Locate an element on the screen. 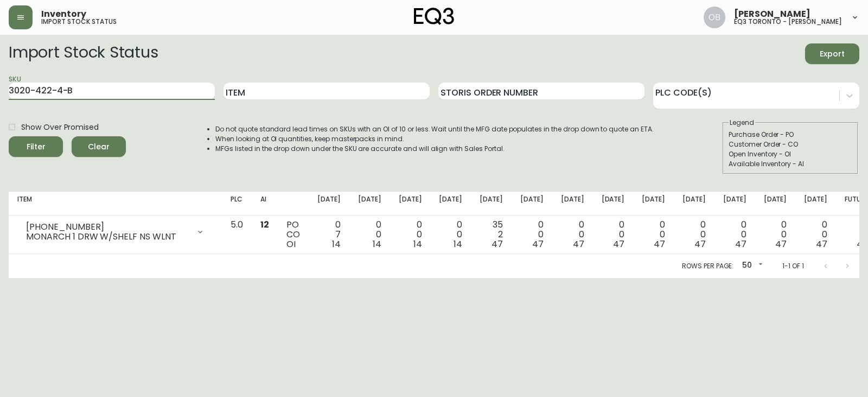 The width and height of the screenshot is (868, 397). div: Purchase Order - PO is located at coordinates (790, 135).